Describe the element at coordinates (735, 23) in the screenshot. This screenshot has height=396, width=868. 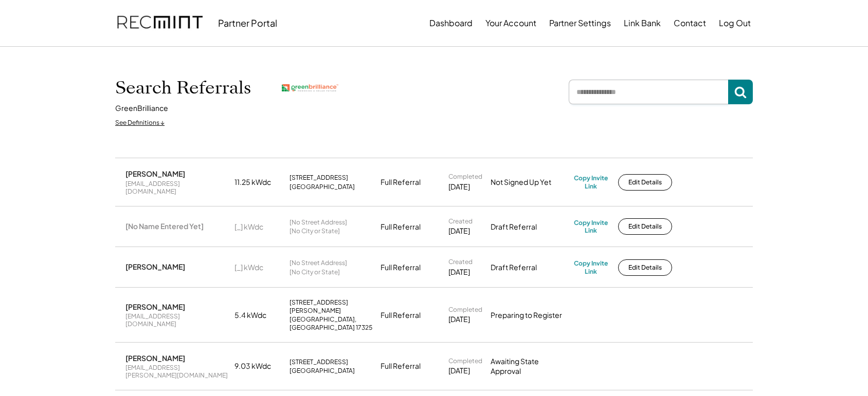
I see `button: Log Out` at that location.